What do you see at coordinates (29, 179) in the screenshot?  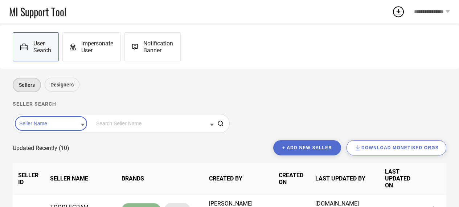 I see `th: SELLER ID` at bounding box center [29, 179].